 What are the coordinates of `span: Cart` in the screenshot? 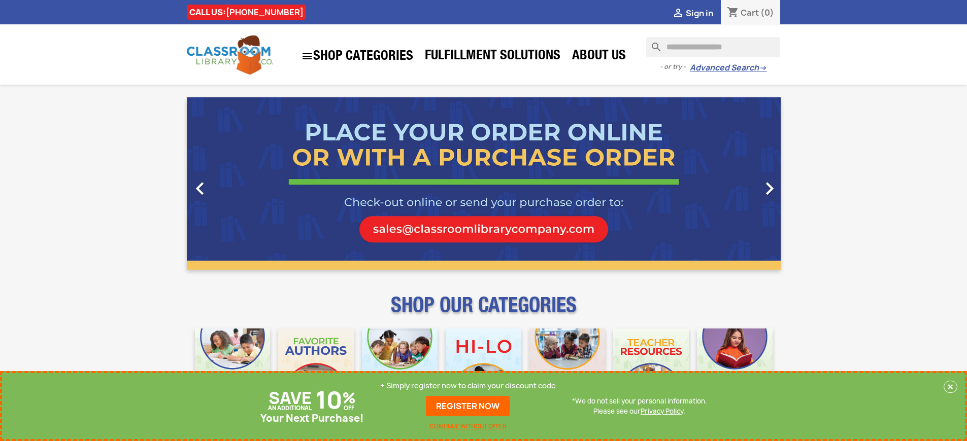 It's located at (749, 13).